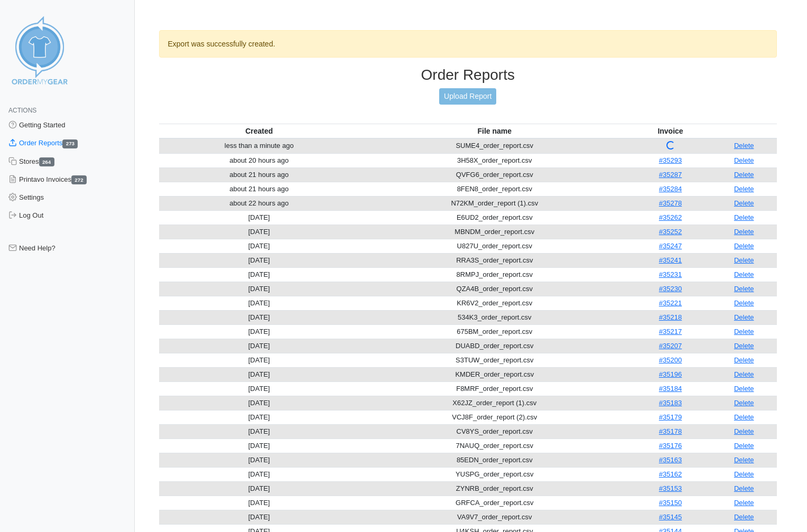 The height and width of the screenshot is (532, 807). What do you see at coordinates (670, 332) in the screenshot?
I see `a: #35217` at bounding box center [670, 332].